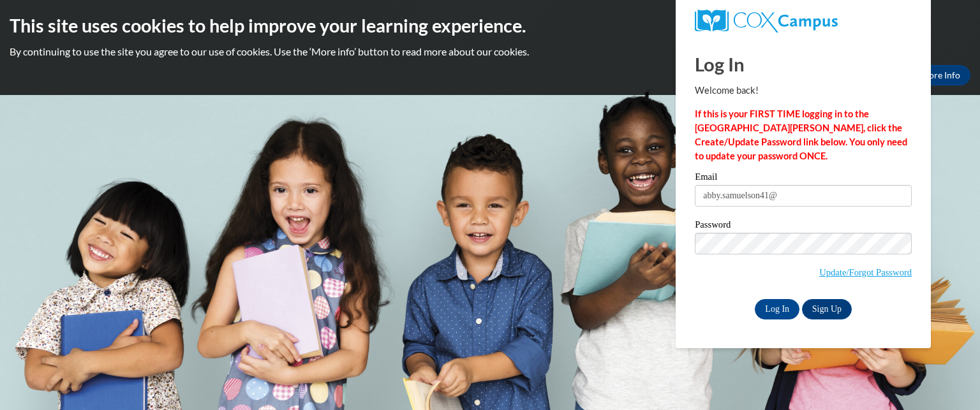  I want to click on label: Email, so click(804, 178).